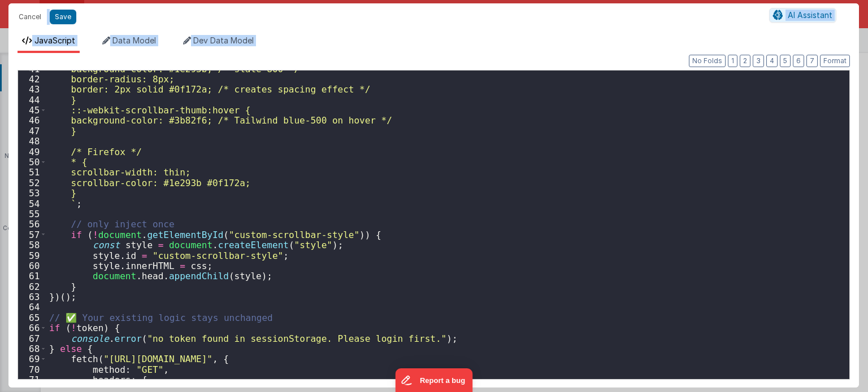  Describe the element at coordinates (744, 61) in the screenshot. I see `button: 2` at that location.